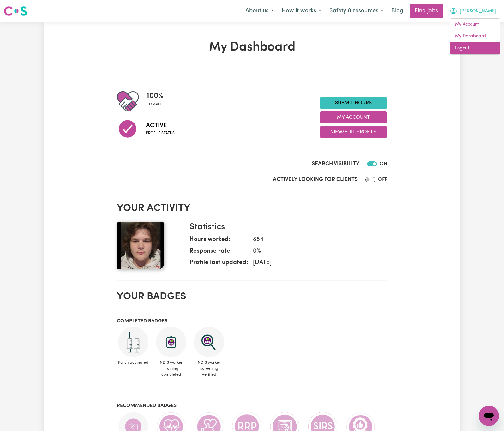  Describe the element at coordinates (383, 164) in the screenshot. I see `span: ON` at that location.